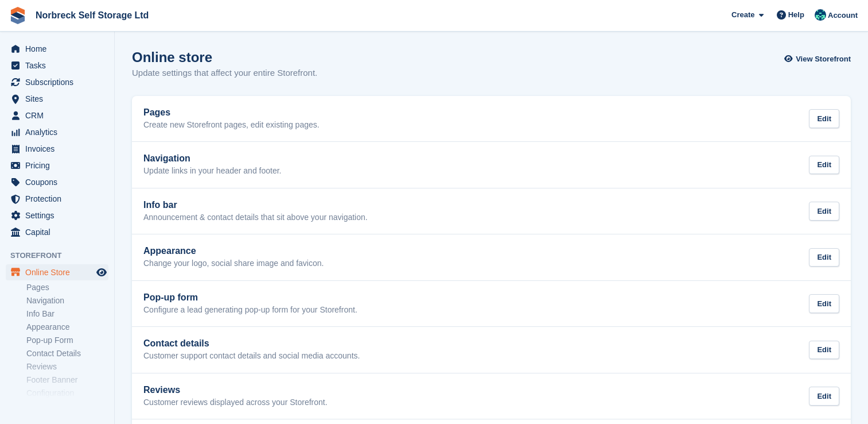 This screenshot has width=868, height=424. I want to click on a: Pop-up form Configure a lead generating pop-up form for your Storefront. Edit, so click(491, 304).